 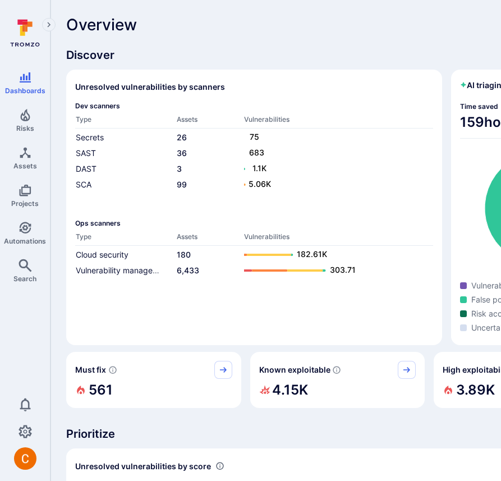 What do you see at coordinates (254, 136) in the screenshot?
I see `text: 75` at bounding box center [254, 136].